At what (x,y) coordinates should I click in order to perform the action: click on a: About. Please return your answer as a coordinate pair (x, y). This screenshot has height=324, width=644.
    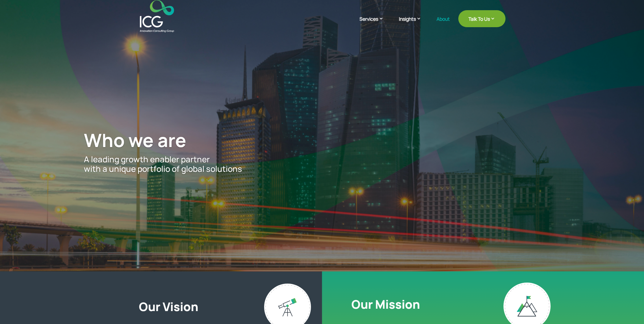
    Looking at the image, I should click on (443, 24).